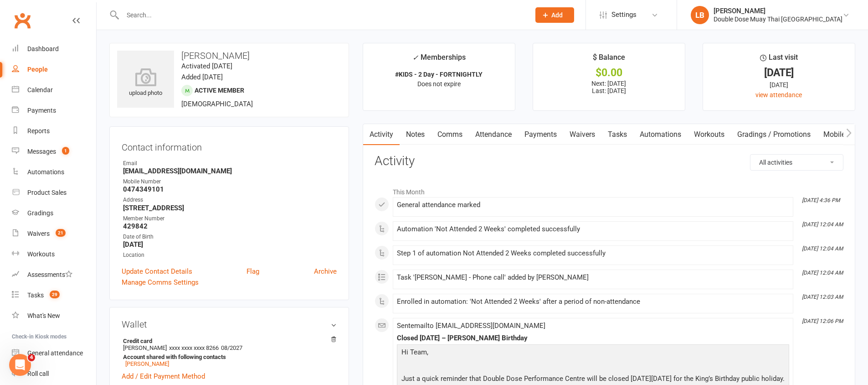 This screenshot has height=385, width=868. Describe the element at coordinates (230, 237) in the screenshot. I see `div: Date of Birth` at that location.